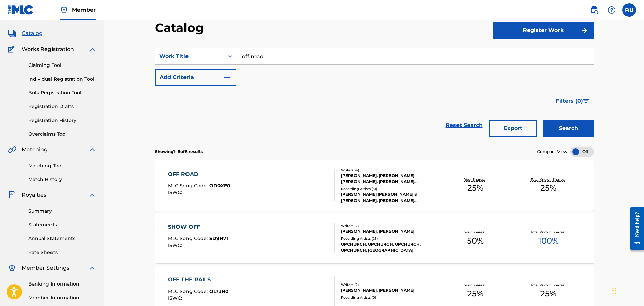 Image resolution: width=644 pixels, height=306 pixels. I want to click on a: Matching Tool, so click(62, 166).